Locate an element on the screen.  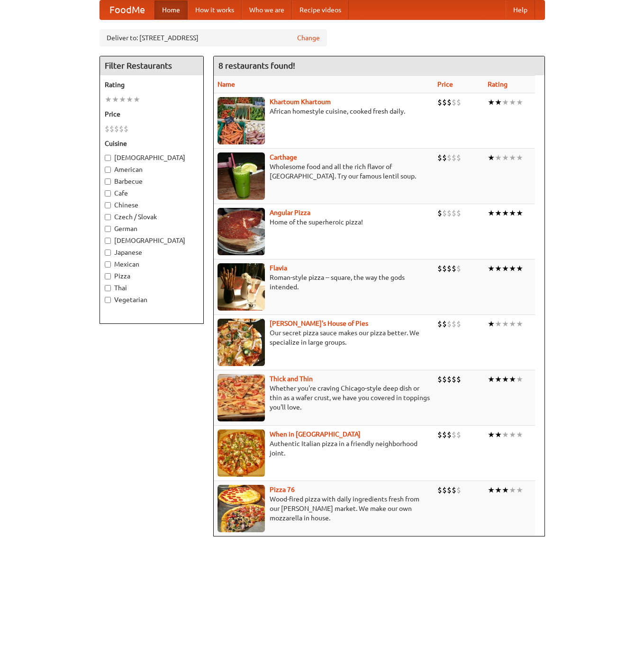
h5: Rating is located at coordinates (152, 84).